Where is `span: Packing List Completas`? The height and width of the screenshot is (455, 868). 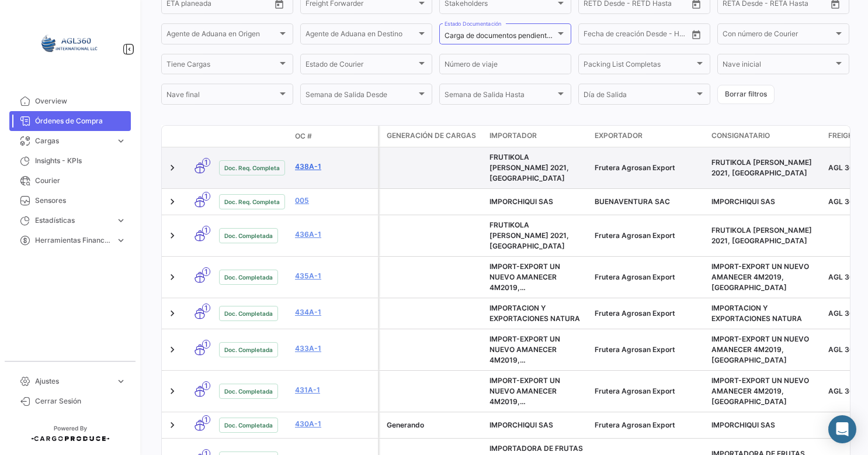 span: Packing List Completas is located at coordinates (639, 66).